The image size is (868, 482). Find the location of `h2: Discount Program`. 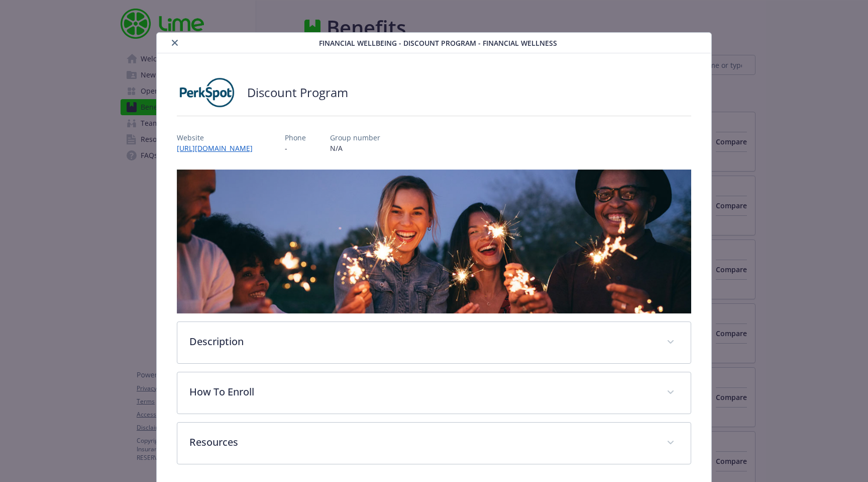

h2: Discount Program is located at coordinates (297, 93).